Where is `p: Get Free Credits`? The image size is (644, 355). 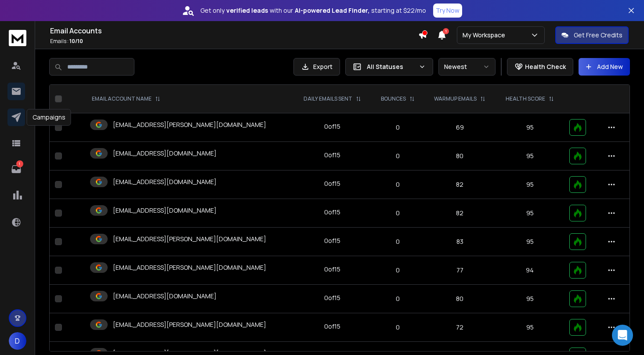
p: Get Free Credits is located at coordinates (598, 35).